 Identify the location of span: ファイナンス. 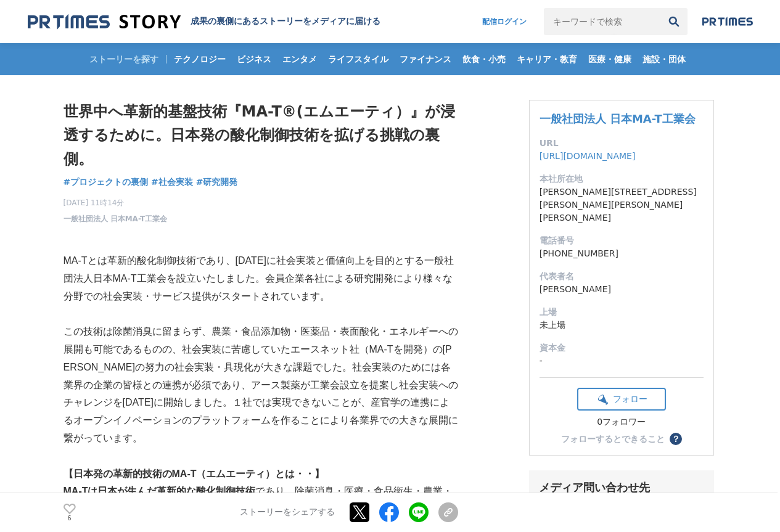
(426, 59).